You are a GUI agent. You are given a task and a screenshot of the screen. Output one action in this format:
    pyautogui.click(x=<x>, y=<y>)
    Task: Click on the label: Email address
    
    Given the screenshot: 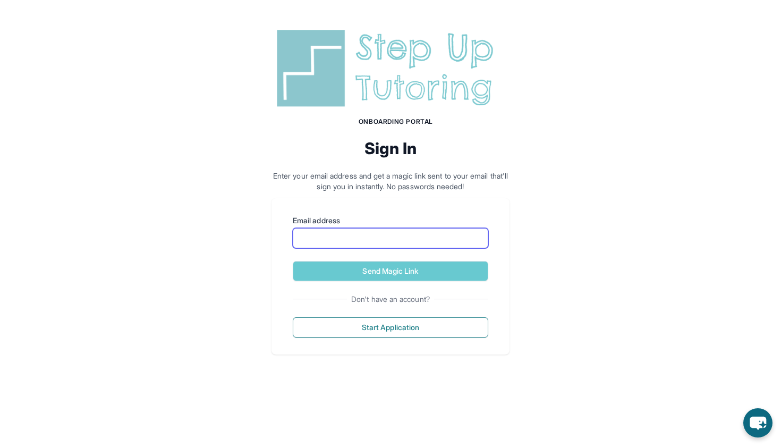 What is the action you would take?
    pyautogui.click(x=390, y=220)
    